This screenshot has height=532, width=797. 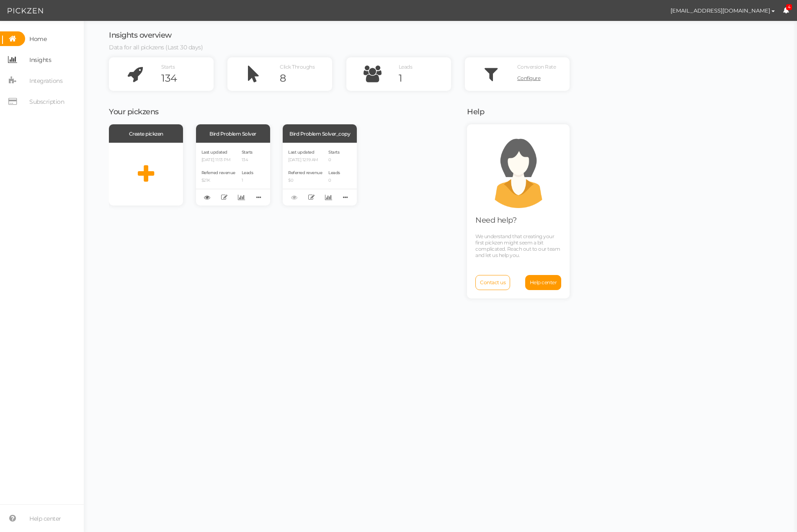 I want to click on span: 4, so click(x=789, y=7).